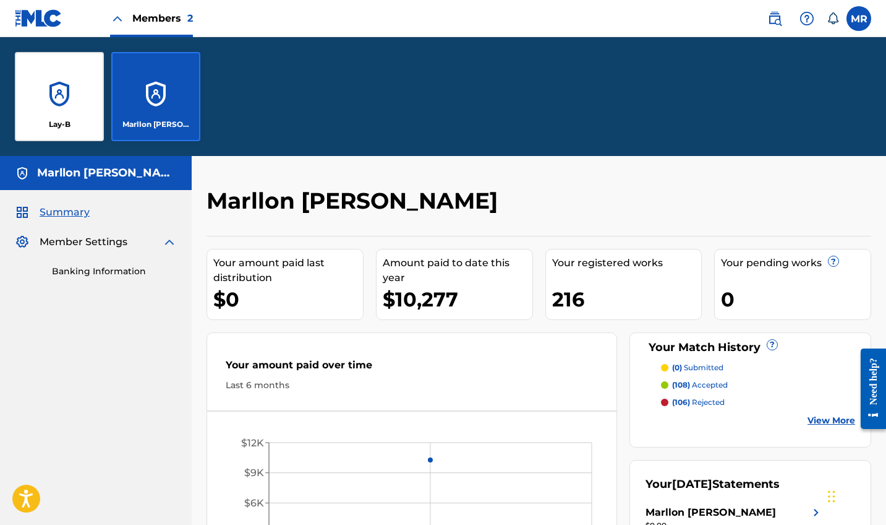 The height and width of the screenshot is (525, 886). I want to click on img: Summary, so click(22, 212).